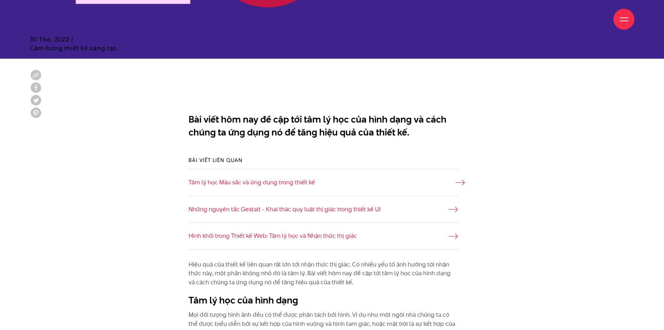  I want to click on a: Tâm lý học Màu sắc và ứng dụng trong thiết kế, so click(323, 182).